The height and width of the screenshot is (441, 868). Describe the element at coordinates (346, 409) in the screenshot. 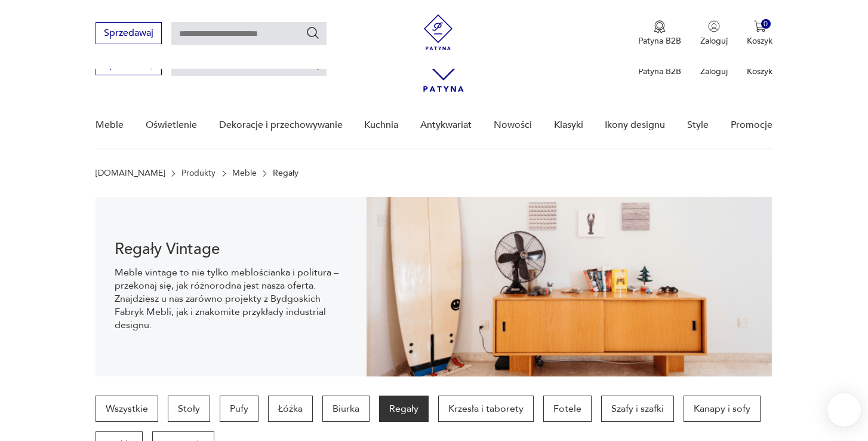

I see `a: Biurka` at that location.